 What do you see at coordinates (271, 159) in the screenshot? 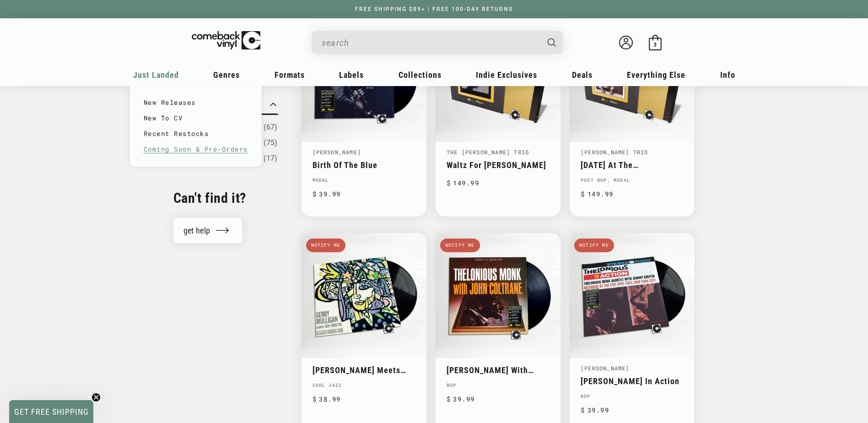
I see `span: Number of products: (17)` at bounding box center [271, 159].